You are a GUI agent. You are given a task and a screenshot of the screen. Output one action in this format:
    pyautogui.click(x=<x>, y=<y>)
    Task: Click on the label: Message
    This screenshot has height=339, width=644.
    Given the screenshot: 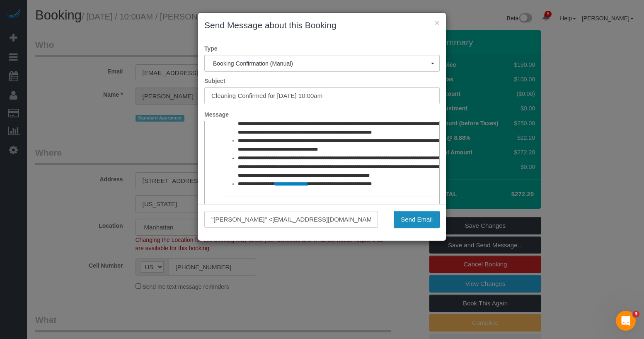 What is the action you would take?
    pyautogui.click(x=322, y=114)
    